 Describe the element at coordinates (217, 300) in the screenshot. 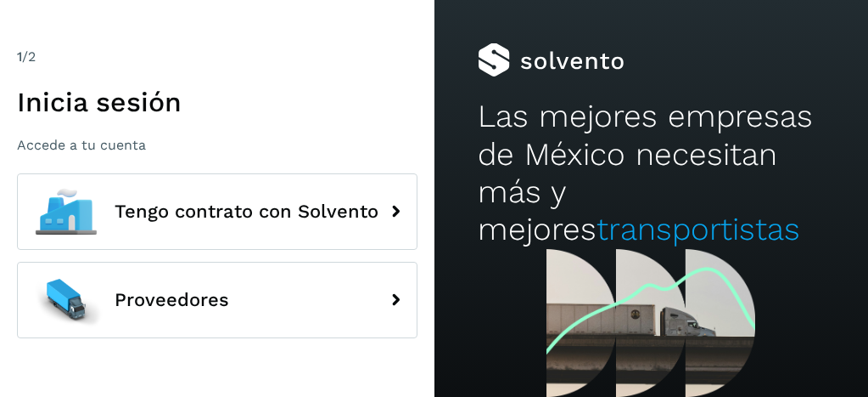

I see `button: Proveedores` at that location.